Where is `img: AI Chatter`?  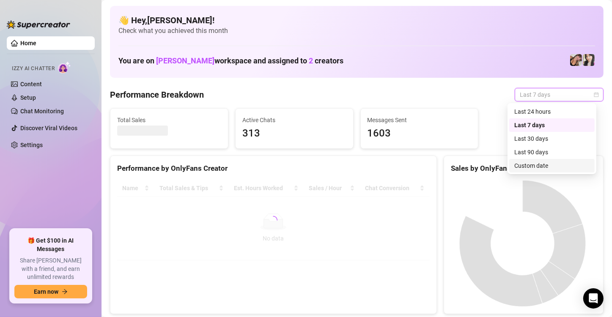
img: AI Chatter is located at coordinates (64, 67).